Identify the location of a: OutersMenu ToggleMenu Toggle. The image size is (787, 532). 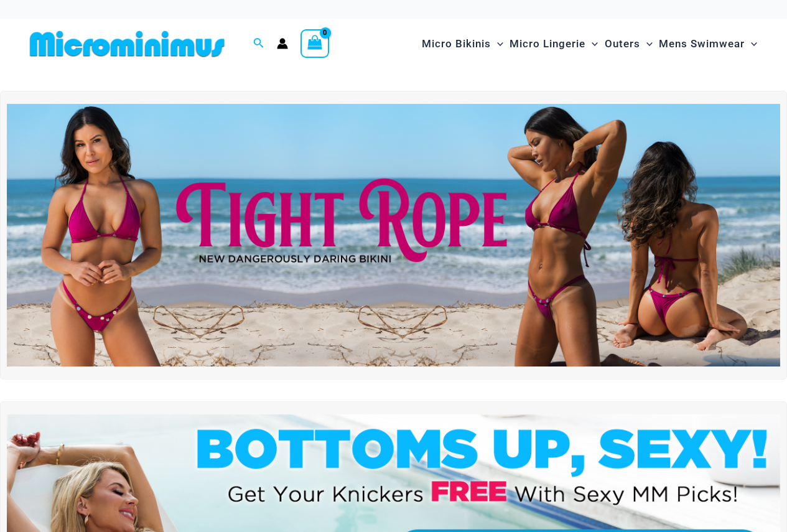
(629, 43).